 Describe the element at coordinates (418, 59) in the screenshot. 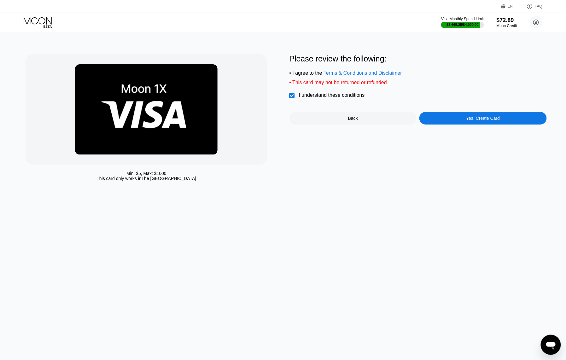

I see `div: Please review the following:` at that location.